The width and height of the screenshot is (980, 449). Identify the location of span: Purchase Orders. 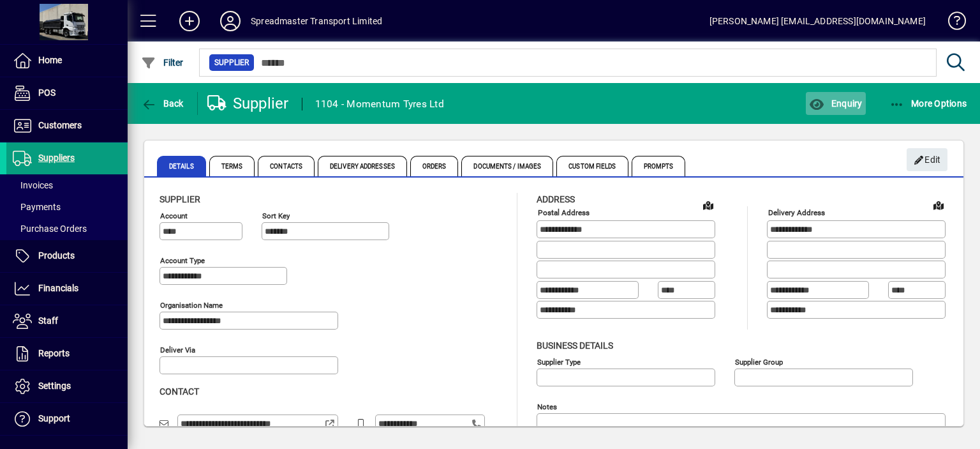
(49, 229).